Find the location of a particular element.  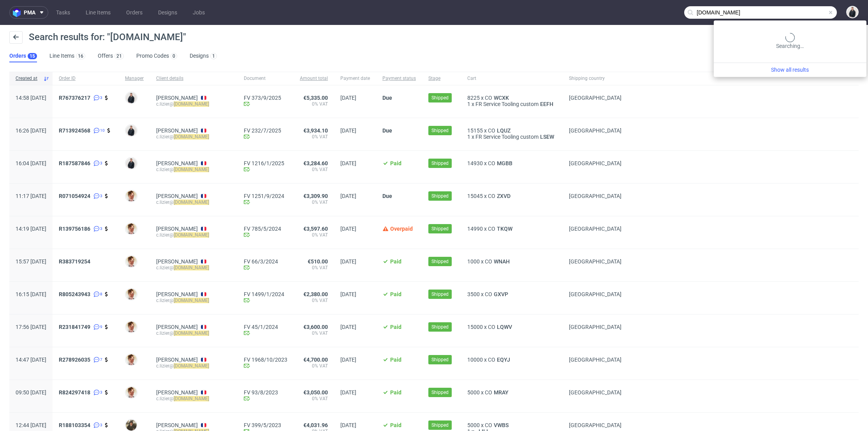

span: LQWV is located at coordinates (504, 327).